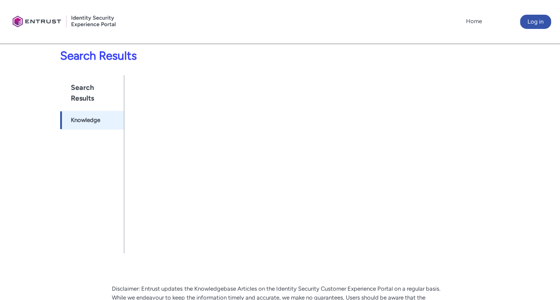  I want to click on p: Search Results, so click(225, 56).